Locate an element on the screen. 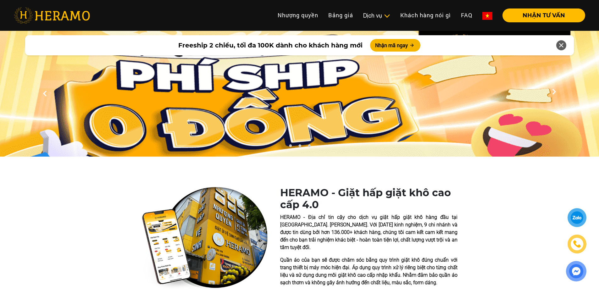  a: Khách hàng nói gì is located at coordinates (425, 15).